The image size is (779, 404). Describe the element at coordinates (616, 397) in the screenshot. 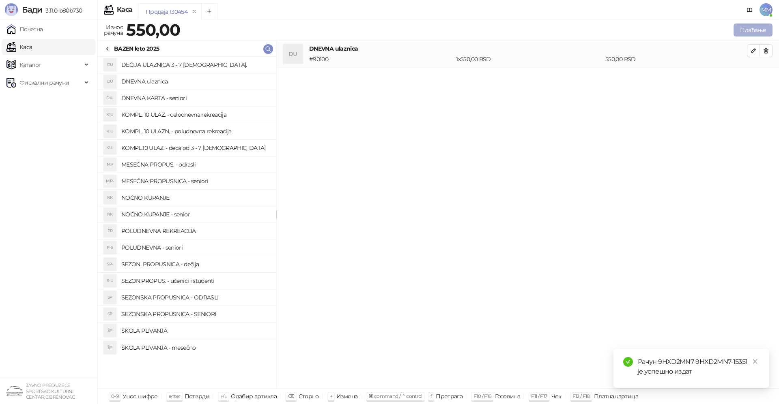

I see `div: Платна картица` at that location.